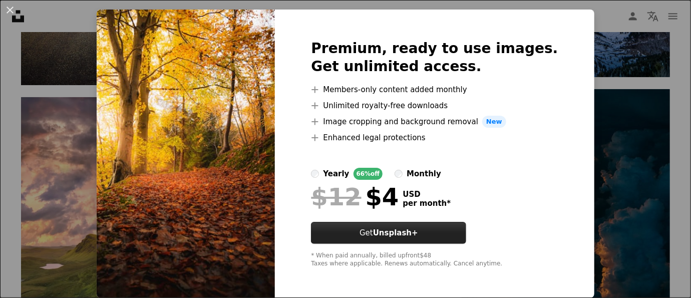  What do you see at coordinates (434, 138) in the screenshot?
I see `li: Enhanced legal protections` at bounding box center [434, 138].